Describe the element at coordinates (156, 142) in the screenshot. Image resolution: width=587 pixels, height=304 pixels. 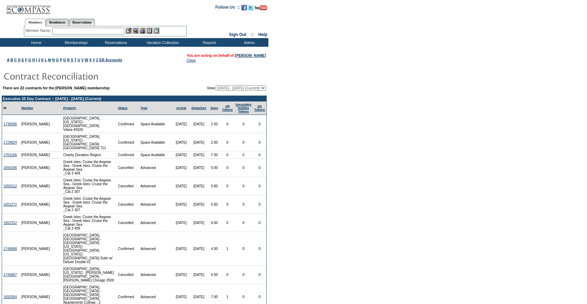
I see `td: Space Available` at that location.